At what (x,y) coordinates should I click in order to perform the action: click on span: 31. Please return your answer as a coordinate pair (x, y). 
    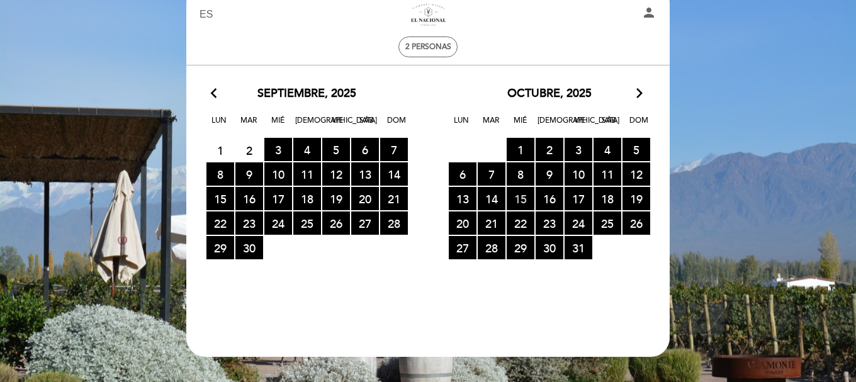
    Looking at the image, I should click on (579, 247).